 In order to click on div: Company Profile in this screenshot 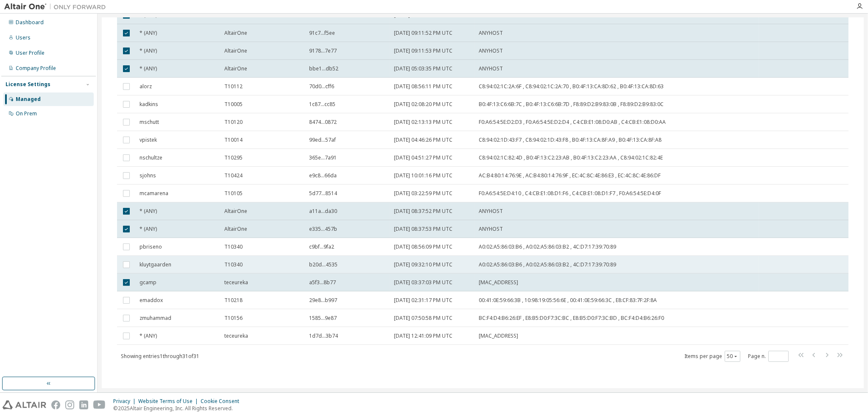, I will do `click(36, 68)`.